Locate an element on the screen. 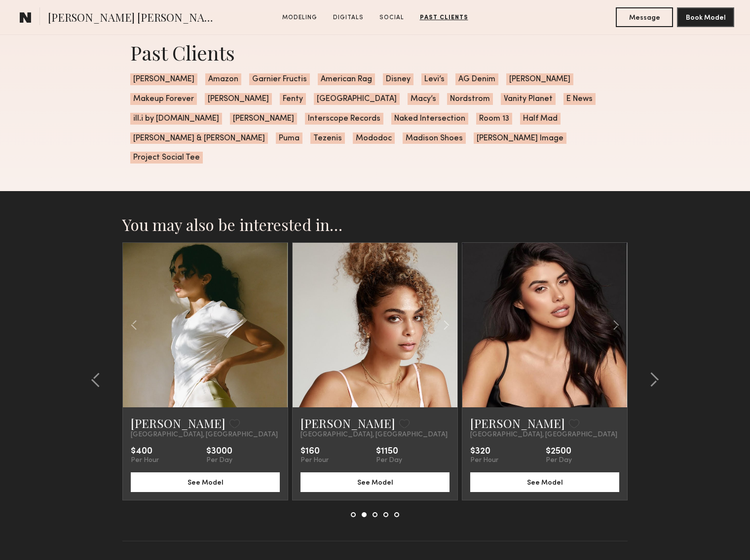 The width and height of the screenshot is (750, 560). div: $320 is located at coordinates (484, 452).